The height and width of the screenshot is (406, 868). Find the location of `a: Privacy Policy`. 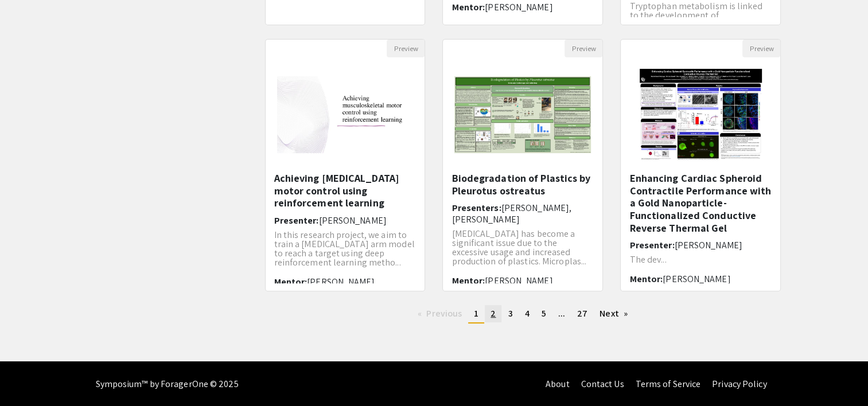

a: Privacy Policy is located at coordinates (739, 384).